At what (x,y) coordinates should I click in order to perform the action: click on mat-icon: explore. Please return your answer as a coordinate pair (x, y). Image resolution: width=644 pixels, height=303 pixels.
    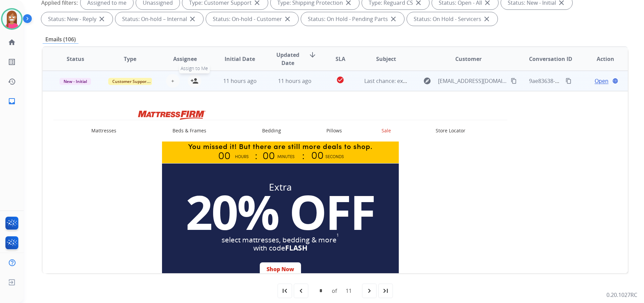
    Looking at the image, I should click on (427, 81).